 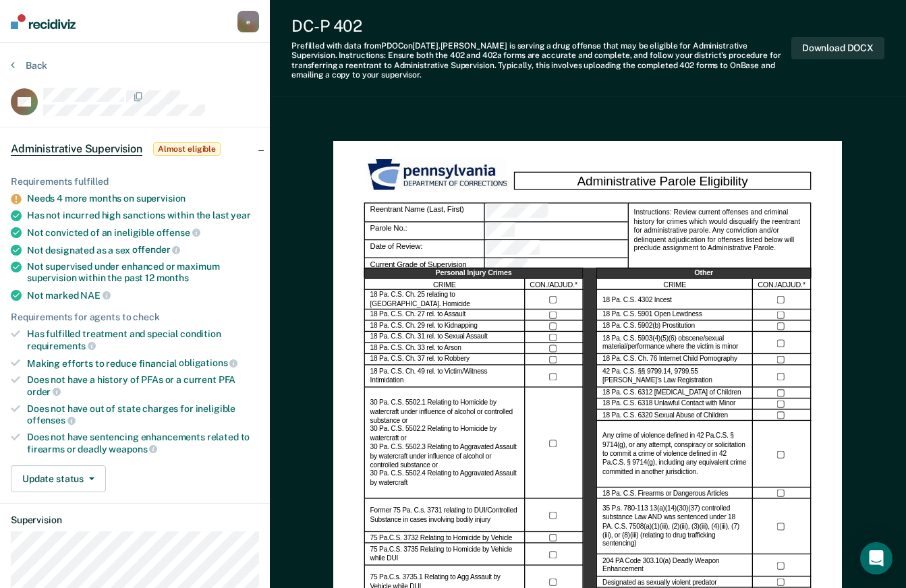 What do you see at coordinates (663, 181) in the screenshot?
I see `div: Administrative Parole Eligibility` at bounding box center [663, 181].